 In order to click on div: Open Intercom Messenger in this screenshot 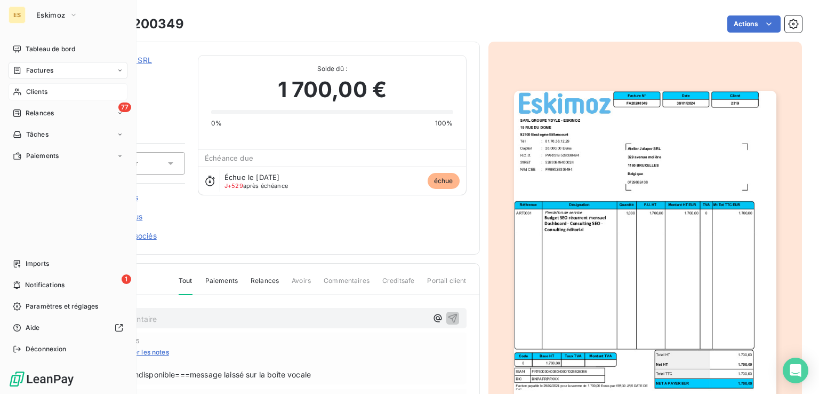, I will do `click(796, 370)`.